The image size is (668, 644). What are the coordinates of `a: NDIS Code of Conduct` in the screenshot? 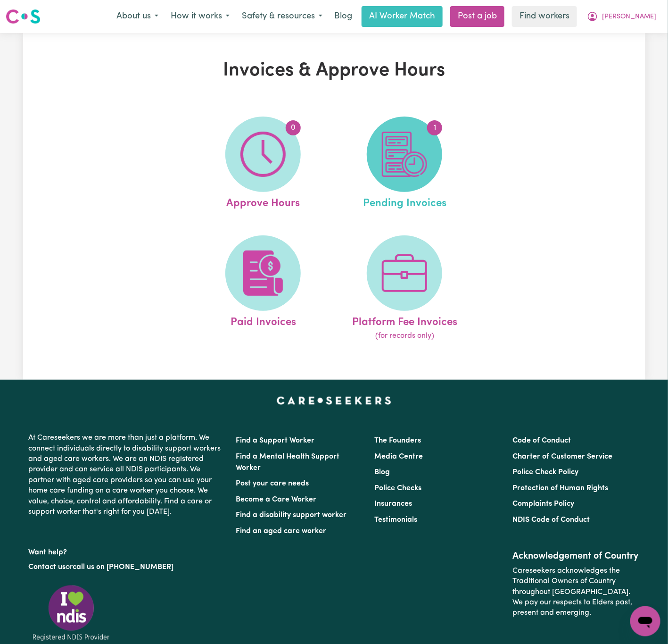 It's located at (552, 520).